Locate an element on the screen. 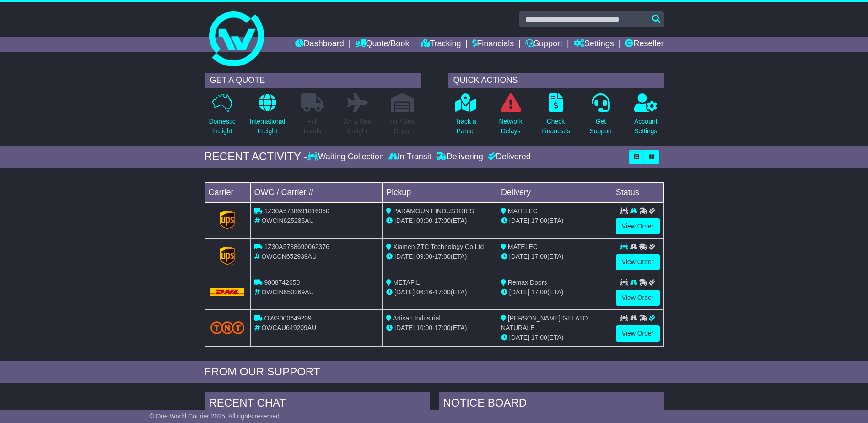  span: OWCCN652939AU is located at coordinates (288, 257).